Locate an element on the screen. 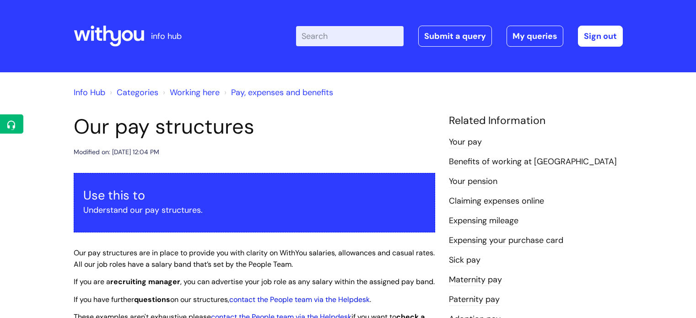  a: Your pension is located at coordinates (473, 182).